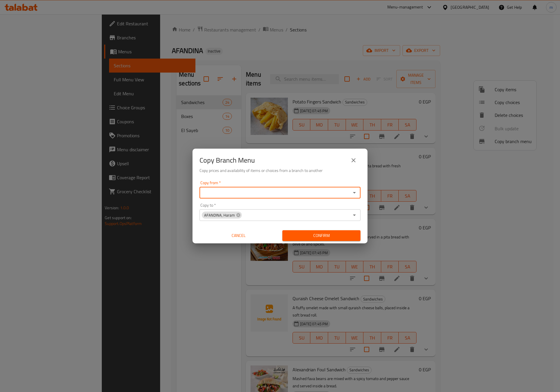 Image resolution: width=560 pixels, height=392 pixels. I want to click on span: Confirm, so click(321, 235).